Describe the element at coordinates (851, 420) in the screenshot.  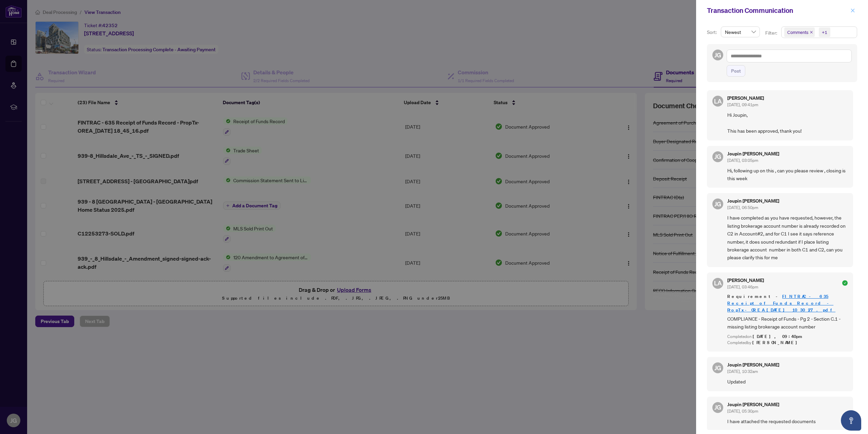
I see `button: Open asap` at that location.